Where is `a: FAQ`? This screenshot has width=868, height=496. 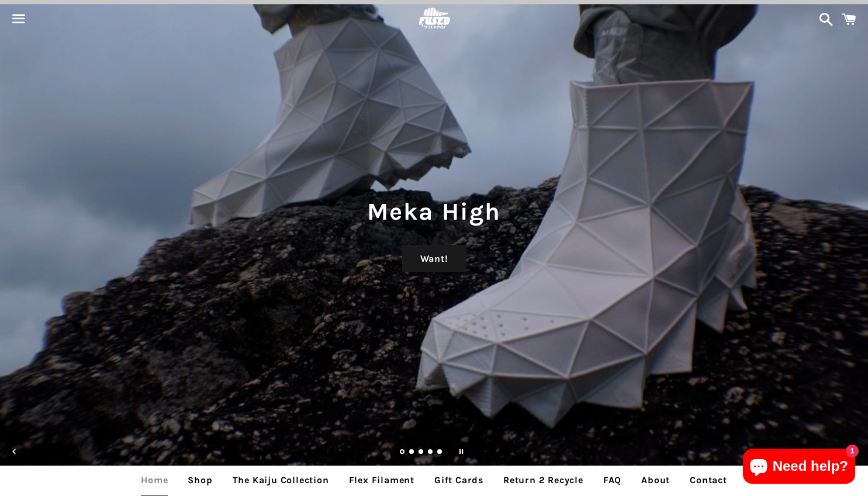 a: FAQ is located at coordinates (611, 480).